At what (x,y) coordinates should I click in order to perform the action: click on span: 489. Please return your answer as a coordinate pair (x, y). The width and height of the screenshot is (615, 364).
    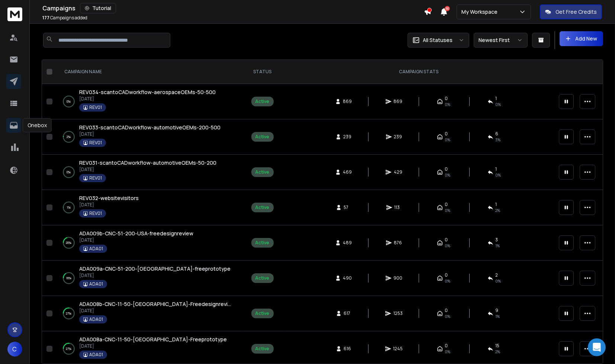
    Looking at the image, I should click on (348, 243).